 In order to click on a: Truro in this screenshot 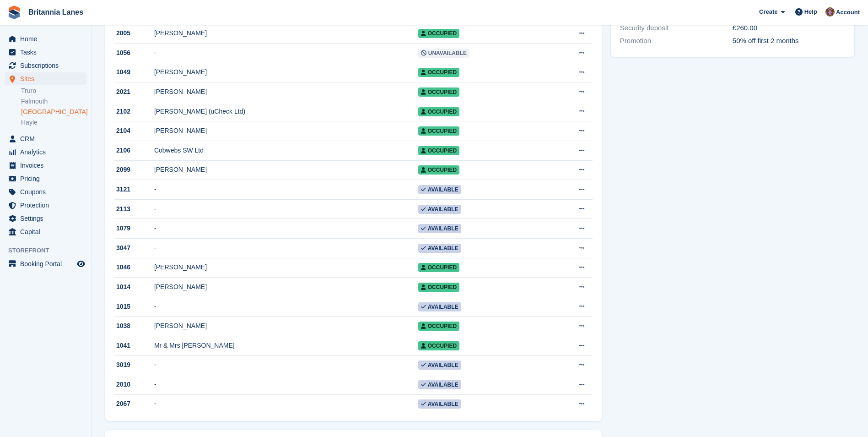, I will do `click(54, 90)`.